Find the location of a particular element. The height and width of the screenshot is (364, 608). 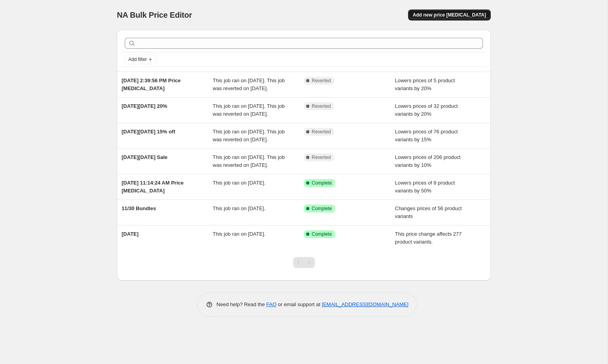

button: Add filter is located at coordinates (141, 60).